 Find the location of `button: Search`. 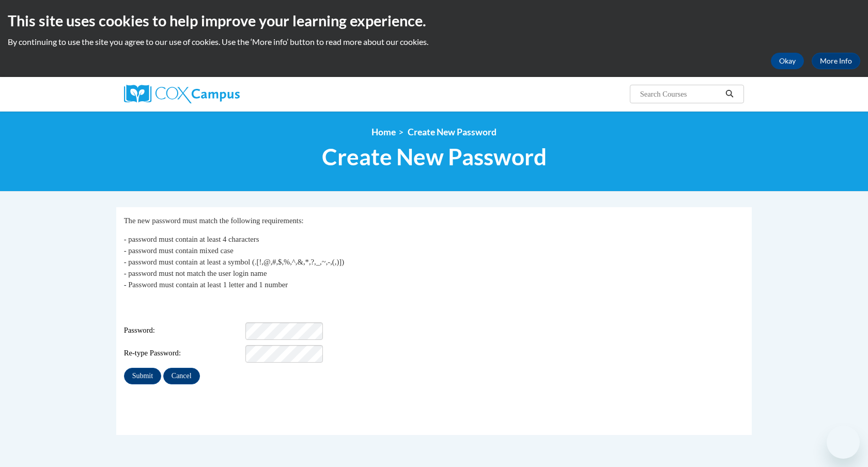

button: Search is located at coordinates (729, 94).